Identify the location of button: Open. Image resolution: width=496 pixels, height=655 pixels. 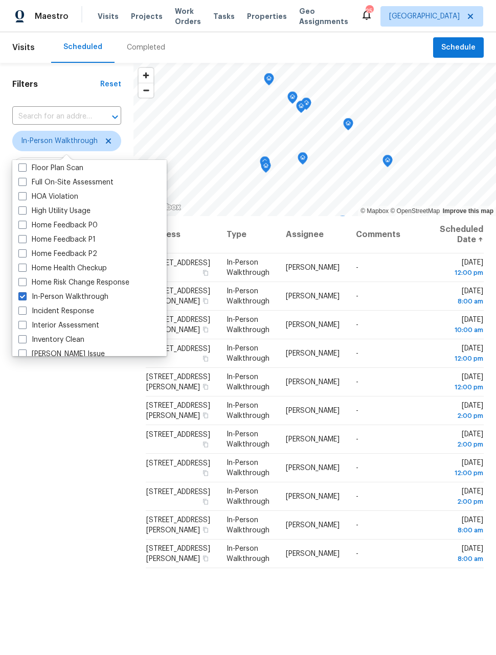
(115, 117).